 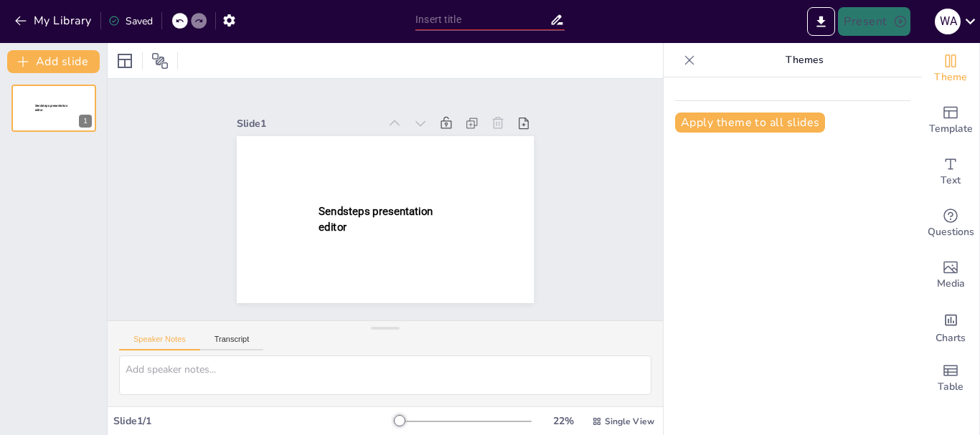 What do you see at coordinates (482, 19) in the screenshot?
I see `input: Insert title` at bounding box center [482, 19].